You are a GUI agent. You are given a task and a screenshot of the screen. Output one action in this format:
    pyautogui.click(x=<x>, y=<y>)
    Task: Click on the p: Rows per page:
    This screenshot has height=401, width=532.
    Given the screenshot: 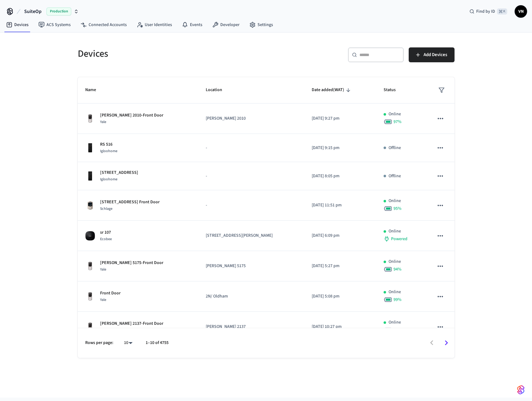 What is the action you would take?
    pyautogui.click(x=99, y=343)
    